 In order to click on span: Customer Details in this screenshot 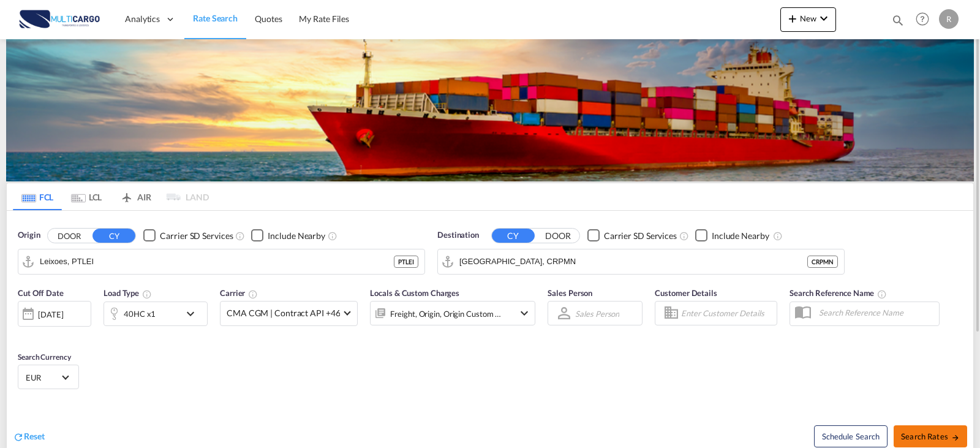, I will do `click(686, 293)`.